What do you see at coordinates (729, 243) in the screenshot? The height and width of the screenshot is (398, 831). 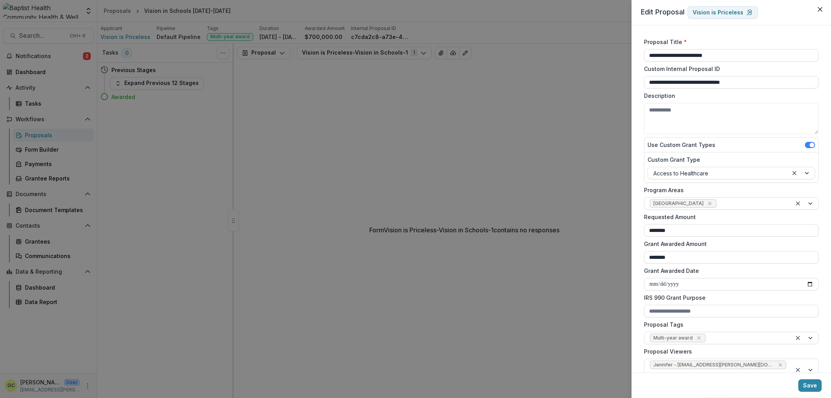 I see `label: Grant Awarded Amount` at bounding box center [729, 243].